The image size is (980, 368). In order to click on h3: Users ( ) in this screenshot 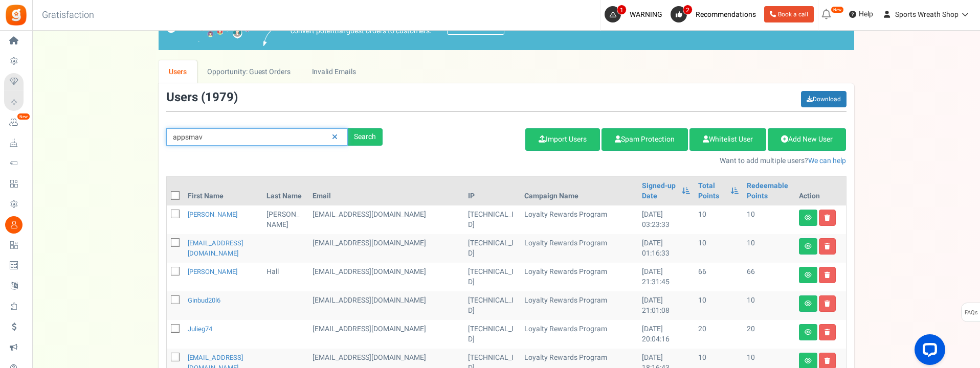, I will do `click(202, 98)`.